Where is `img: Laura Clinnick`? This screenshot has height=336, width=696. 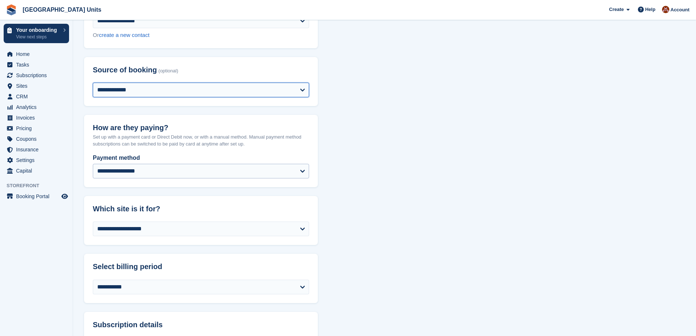 img: Laura Clinnick is located at coordinates (666, 10).